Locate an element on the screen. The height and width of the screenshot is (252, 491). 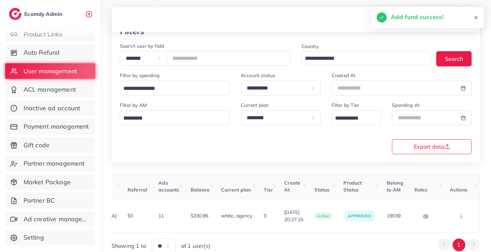
span: Actions is located at coordinates (458, 190).